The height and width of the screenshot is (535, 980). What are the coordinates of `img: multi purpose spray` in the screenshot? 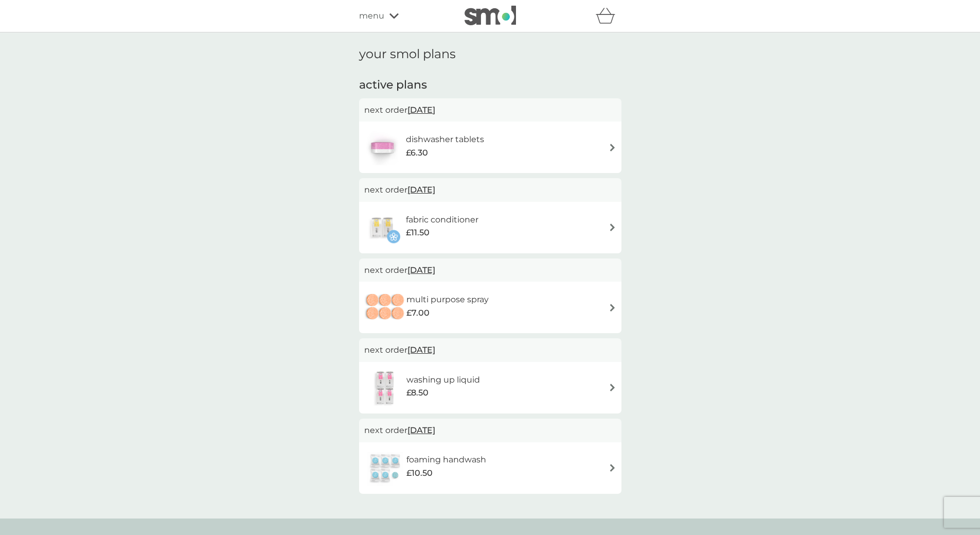 It's located at (385, 307).